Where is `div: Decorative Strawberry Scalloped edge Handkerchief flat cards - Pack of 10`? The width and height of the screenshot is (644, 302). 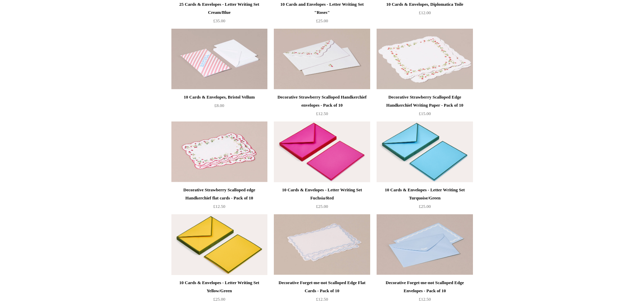
div: Decorative Strawberry Scalloped edge Handkerchief flat cards - Pack of 10 is located at coordinates (220, 194).